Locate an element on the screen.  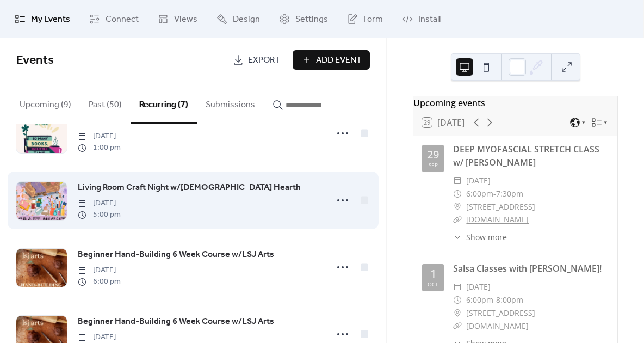
div: 1 is located at coordinates (433, 274).